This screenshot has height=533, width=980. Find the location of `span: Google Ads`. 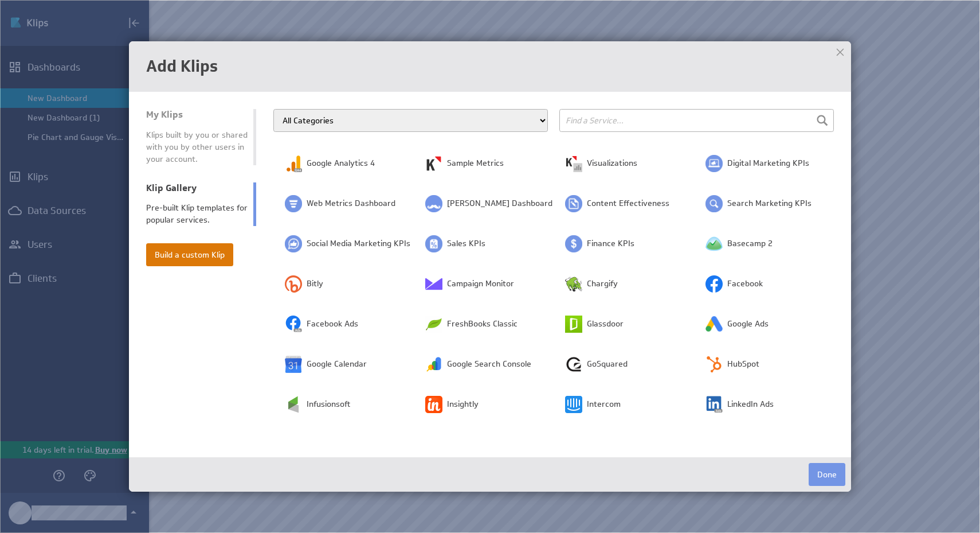

span: Google Ads is located at coordinates (748, 324).